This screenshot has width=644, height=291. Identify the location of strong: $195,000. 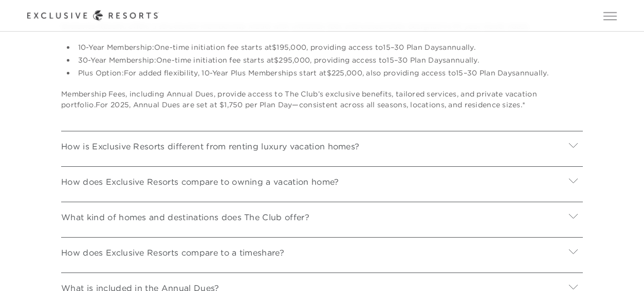
(289, 47).